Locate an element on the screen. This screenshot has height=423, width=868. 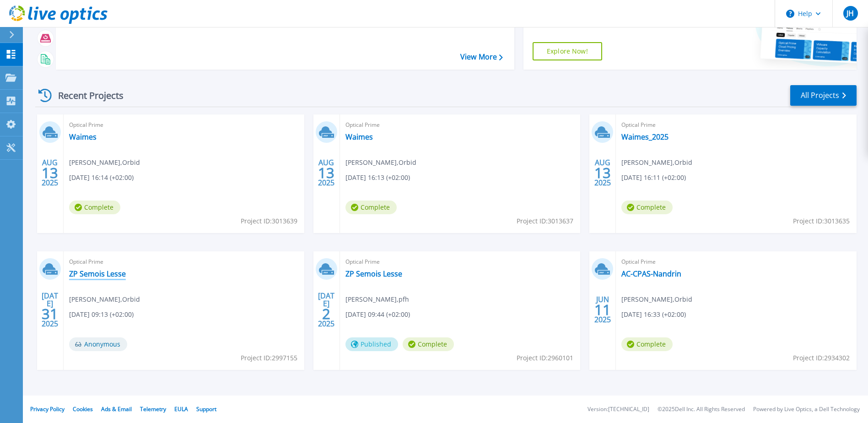
a: Privacy Policy is located at coordinates (47, 409).